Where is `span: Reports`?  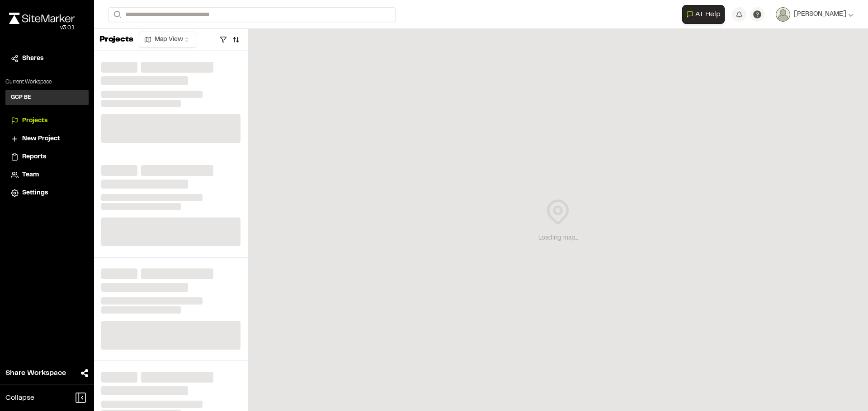 span: Reports is located at coordinates (34, 157).